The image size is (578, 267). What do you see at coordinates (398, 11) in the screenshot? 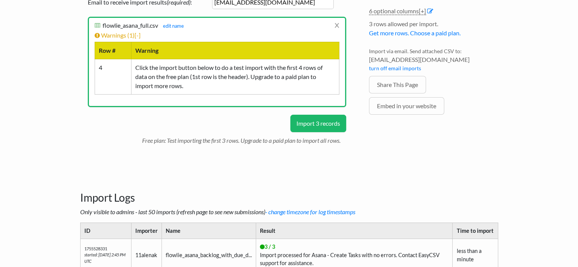
I see `a: 6 optional columns[+]` at bounding box center [398, 11].